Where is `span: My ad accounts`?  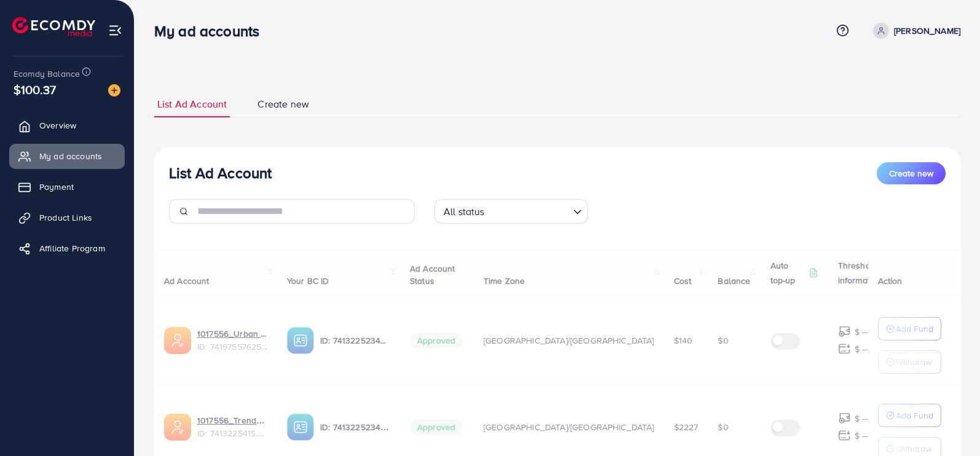 span: My ad accounts is located at coordinates (71, 156).